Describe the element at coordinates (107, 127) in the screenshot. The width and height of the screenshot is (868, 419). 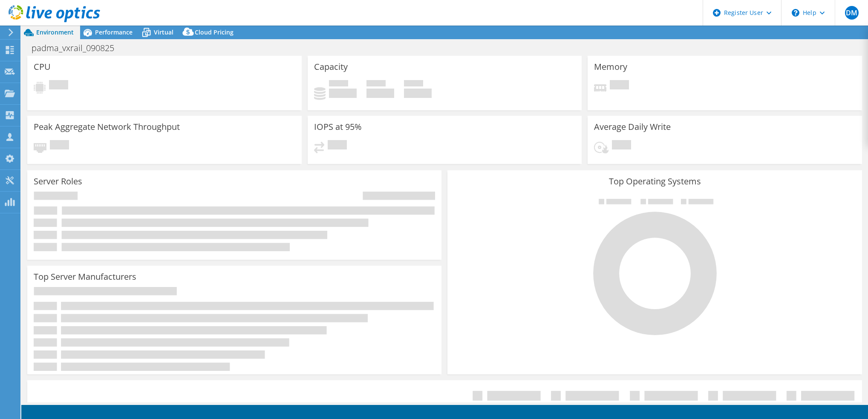
I see `h3: Peak Aggregate Network Throughput` at that location.